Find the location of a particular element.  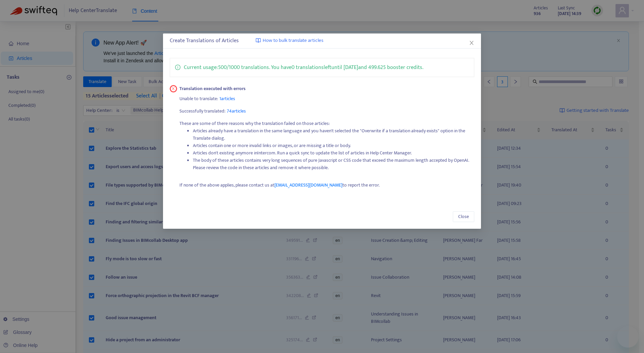

li: Articles contain one or more invalid links or images, or are missing a title or body. is located at coordinates (333, 146).